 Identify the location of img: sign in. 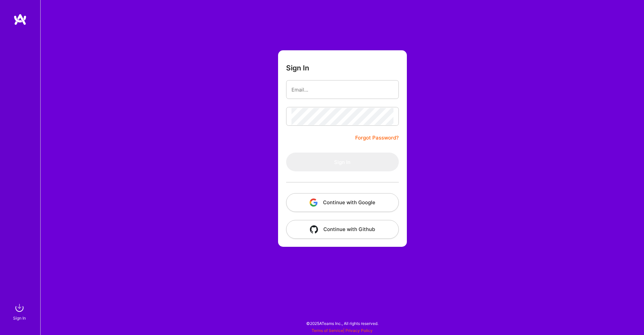
(19, 308).